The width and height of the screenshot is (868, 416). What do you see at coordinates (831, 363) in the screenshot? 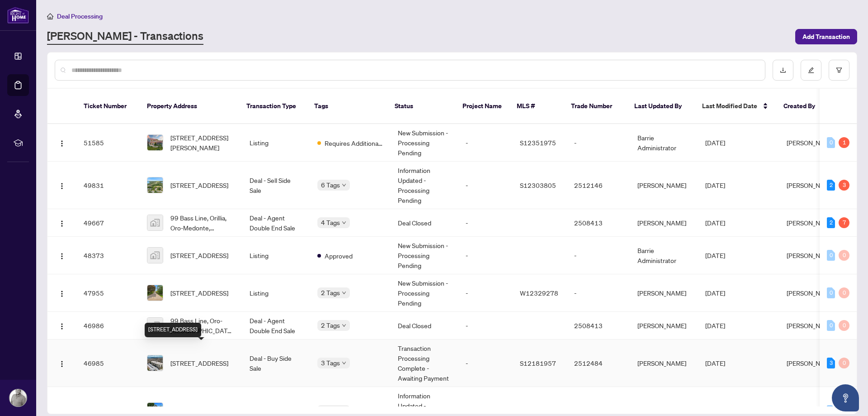
I see `div: 3` at bounding box center [831, 363].